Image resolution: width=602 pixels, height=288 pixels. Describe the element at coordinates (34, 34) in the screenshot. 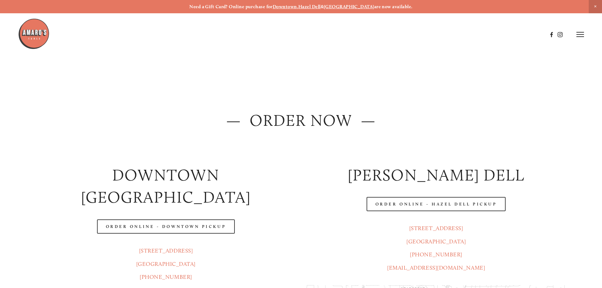

I see `img: Amaro's Table` at that location.